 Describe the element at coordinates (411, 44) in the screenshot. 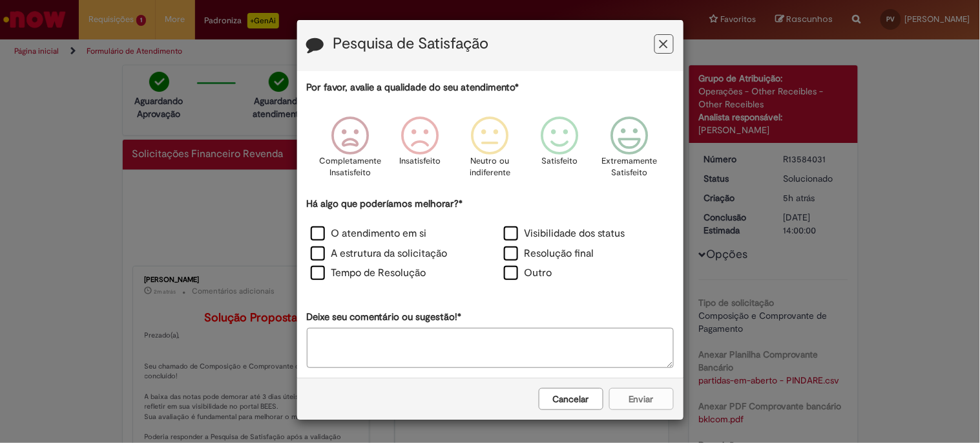

I see `label: Pesquisa de Satisfação` at that location.